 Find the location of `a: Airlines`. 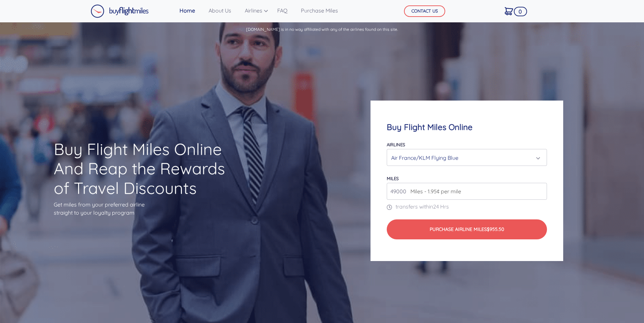

a: Airlines is located at coordinates (255, 10).